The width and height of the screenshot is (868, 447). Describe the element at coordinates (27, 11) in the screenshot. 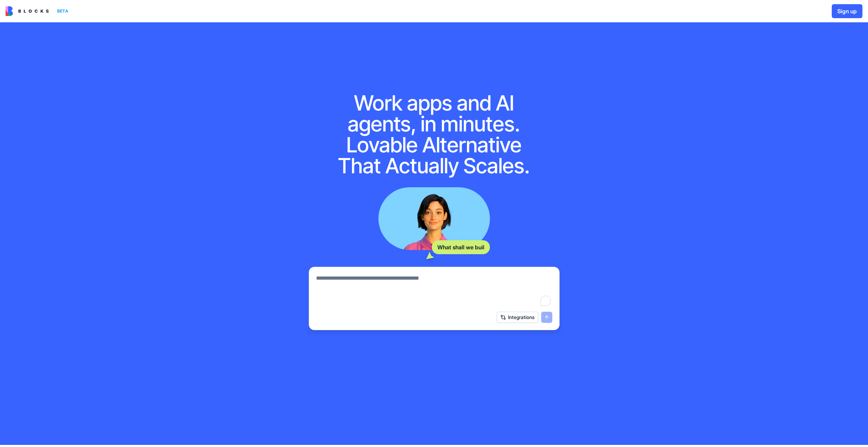

I see `img: logo` at that location.